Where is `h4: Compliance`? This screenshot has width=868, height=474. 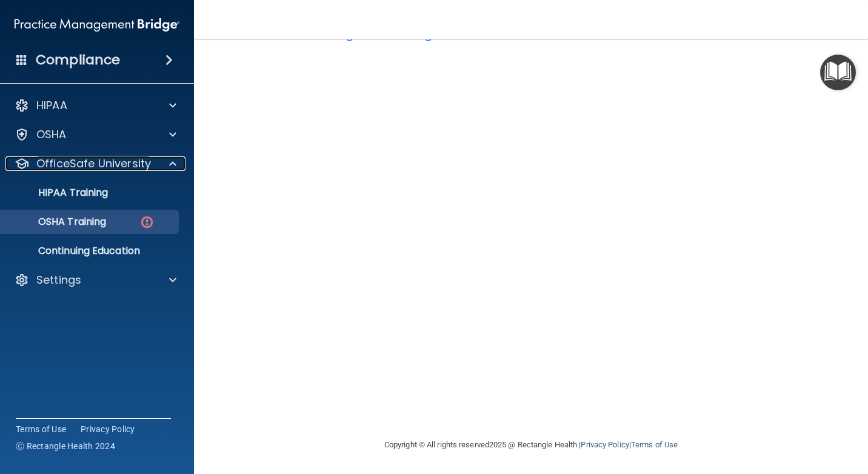
h4: Compliance is located at coordinates (77, 60).